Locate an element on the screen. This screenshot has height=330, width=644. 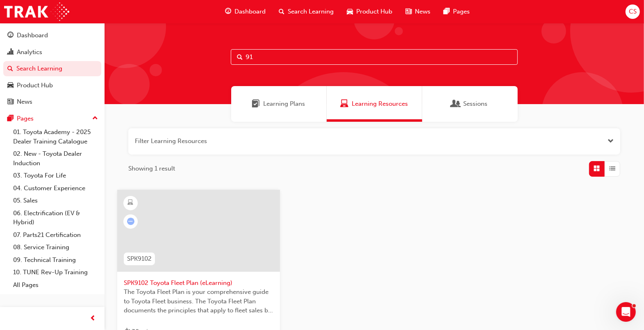
a: News is located at coordinates (52, 102).